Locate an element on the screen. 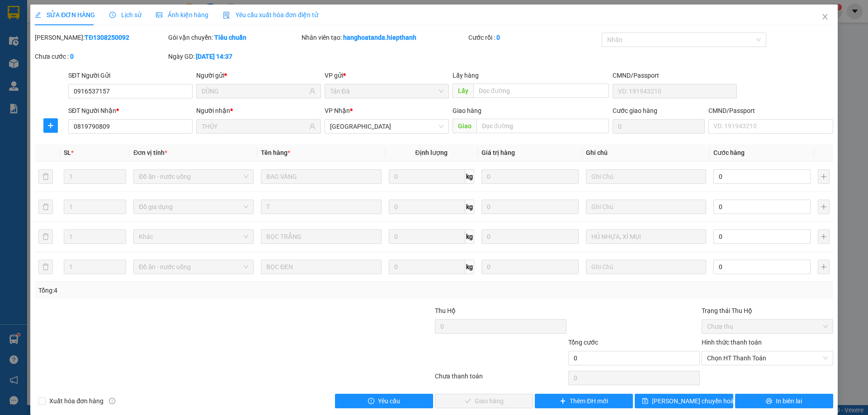  span: save is located at coordinates (645, 401).